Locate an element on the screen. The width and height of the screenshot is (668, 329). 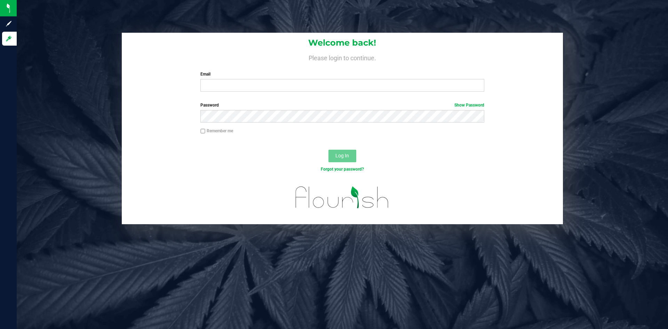
button: Log In is located at coordinates (342, 156).